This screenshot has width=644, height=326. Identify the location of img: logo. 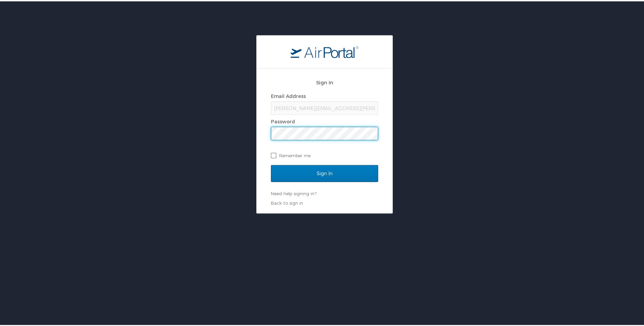
(324, 51).